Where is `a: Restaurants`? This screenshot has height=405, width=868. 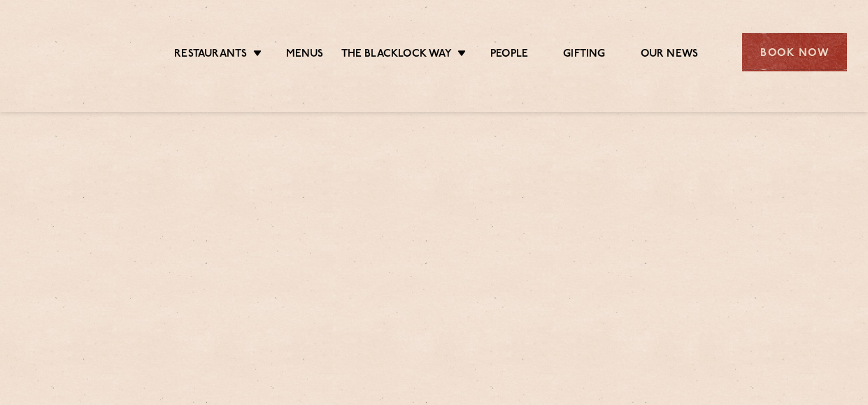
a: Restaurants is located at coordinates (211, 55).